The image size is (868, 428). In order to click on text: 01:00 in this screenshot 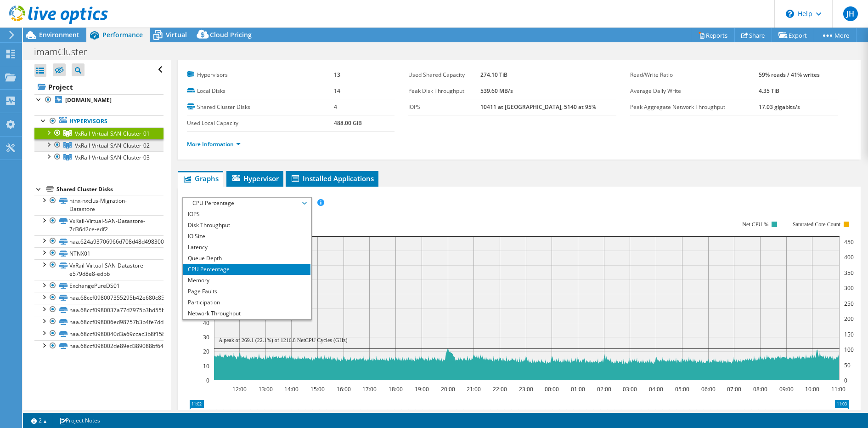, I will do `click(578, 389)`.